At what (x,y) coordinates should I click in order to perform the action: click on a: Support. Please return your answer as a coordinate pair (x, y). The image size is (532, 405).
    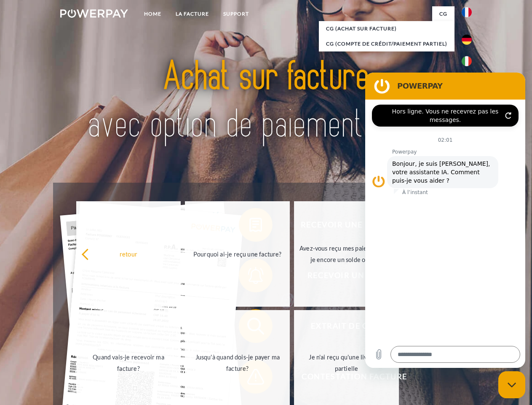
    Looking at the image, I should click on (236, 14).